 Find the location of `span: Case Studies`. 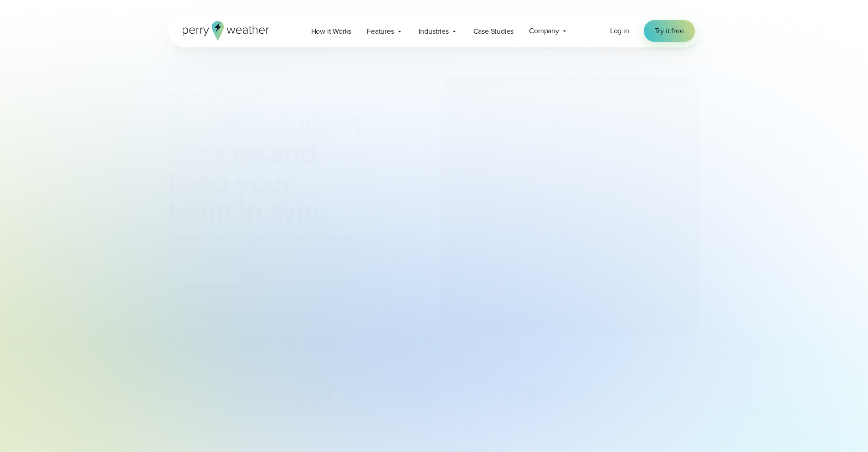

span: Case Studies is located at coordinates (493, 31).